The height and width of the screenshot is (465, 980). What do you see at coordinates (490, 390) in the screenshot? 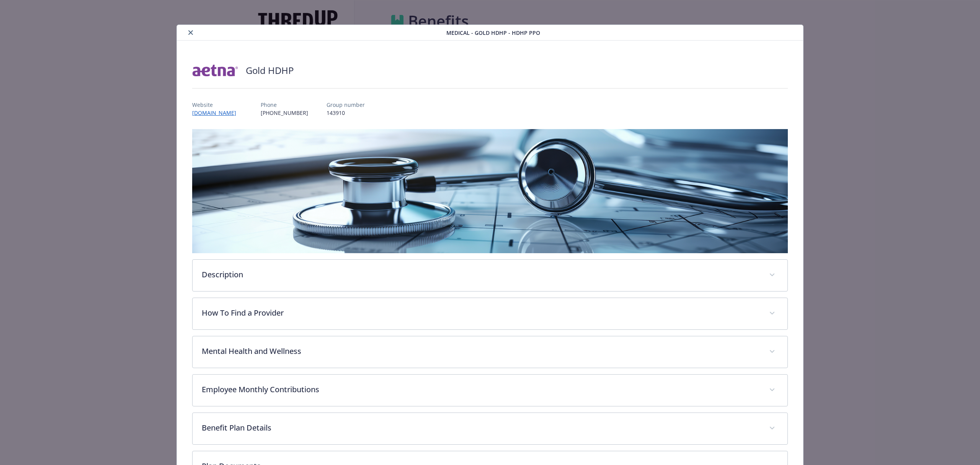
I see `div: Employee Monthly Contributions` at bounding box center [490, 390].